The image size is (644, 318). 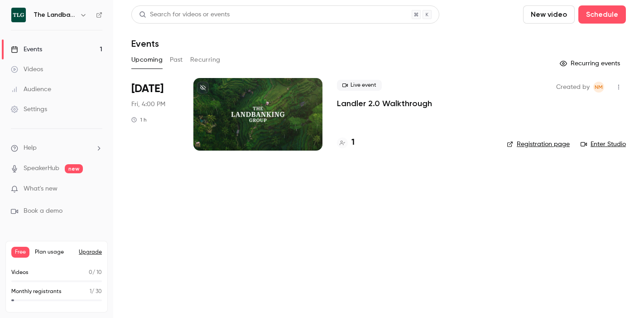 What do you see at coordinates (573, 87) in the screenshot?
I see `span: Created by` at bounding box center [573, 87].